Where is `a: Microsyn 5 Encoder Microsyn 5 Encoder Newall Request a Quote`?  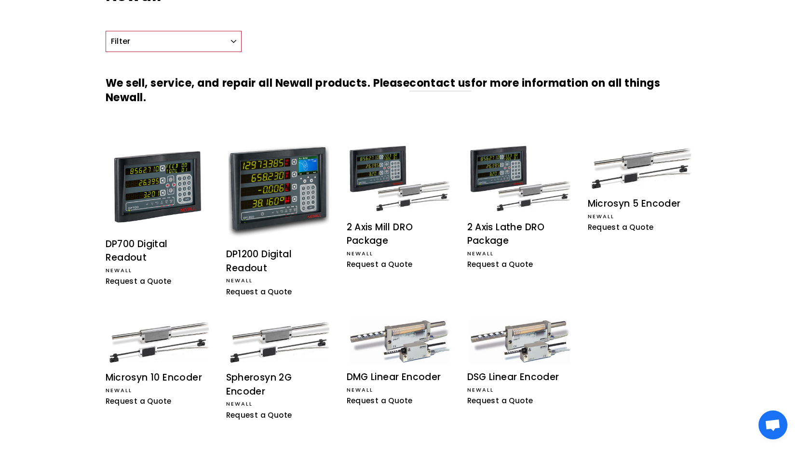
a: Microsyn 5 Encoder Microsyn 5 Encoder Newall Request a Quote is located at coordinates (640, 190).